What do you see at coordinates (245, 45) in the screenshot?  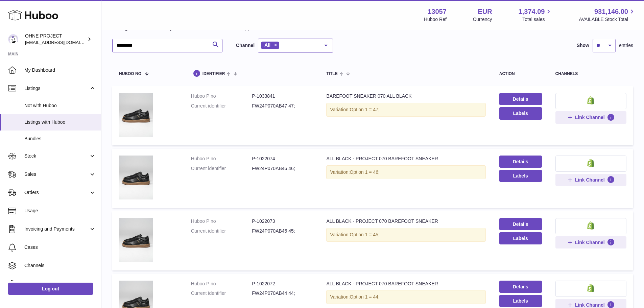 I see `label: Channel` at bounding box center [245, 45].